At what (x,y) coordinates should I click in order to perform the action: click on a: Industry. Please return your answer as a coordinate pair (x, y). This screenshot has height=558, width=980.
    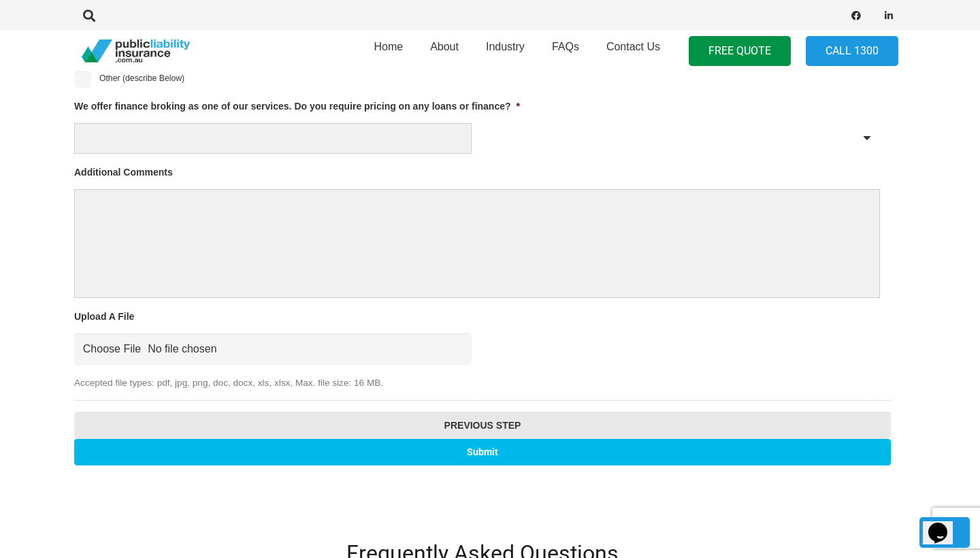
    Looking at the image, I should click on (505, 51).